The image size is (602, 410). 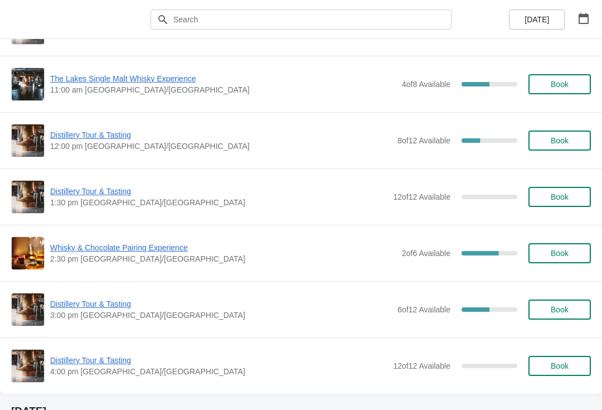 What do you see at coordinates (28, 141) in the screenshot?
I see `img: Distillery Tour & Tasting | | 12:00 pm Europe/London` at bounding box center [28, 141].